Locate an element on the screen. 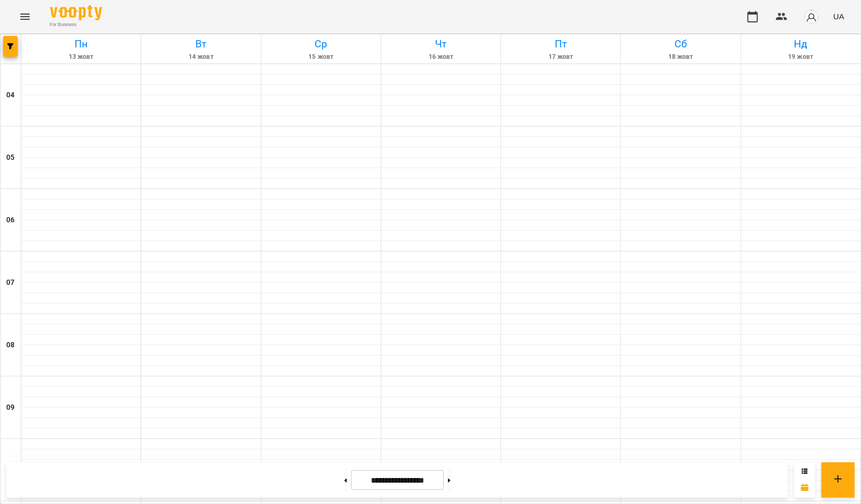  h6: 09 is located at coordinates (10, 407).